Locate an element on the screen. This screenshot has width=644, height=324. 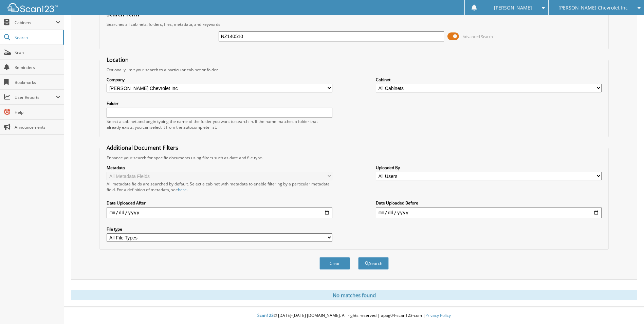
span: Advanced Search is located at coordinates (478, 36).